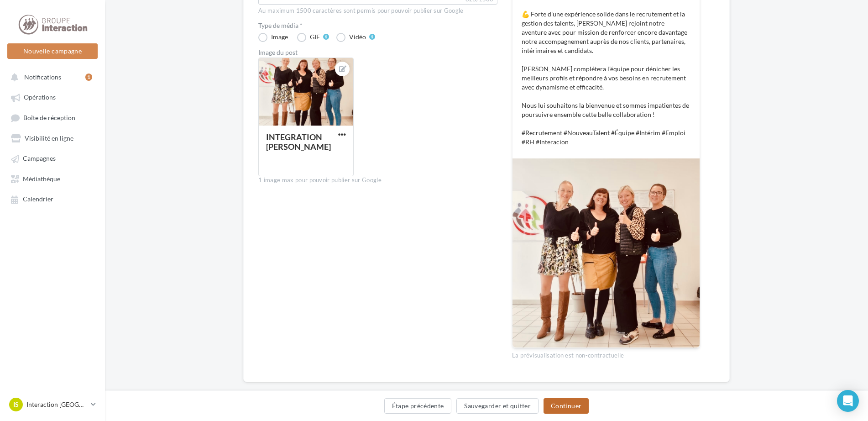  What do you see at coordinates (53, 117) in the screenshot?
I see `a: Boîte de réception` at bounding box center [53, 117].